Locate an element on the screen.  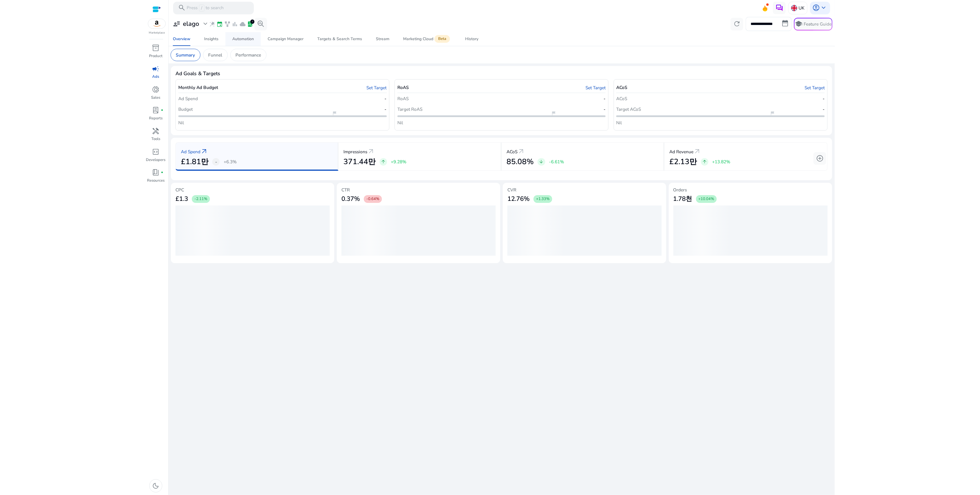
h5: CPC is located at coordinates (252, 190).